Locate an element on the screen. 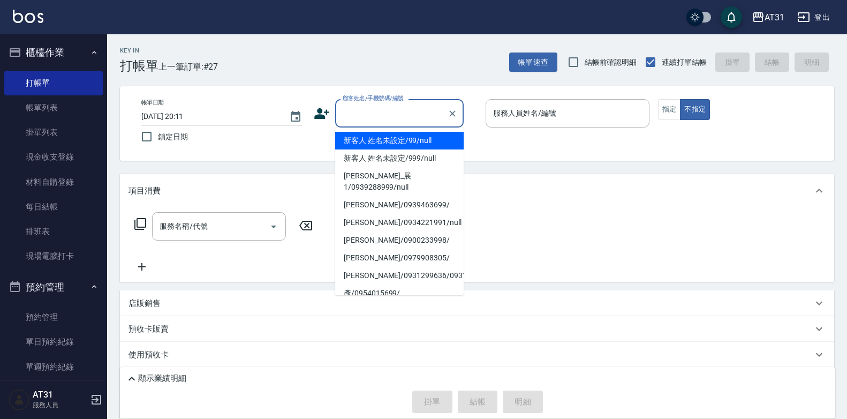 This screenshot has height=419, width=847. li: 新客人 姓名未設定/99/null is located at coordinates (399, 140).